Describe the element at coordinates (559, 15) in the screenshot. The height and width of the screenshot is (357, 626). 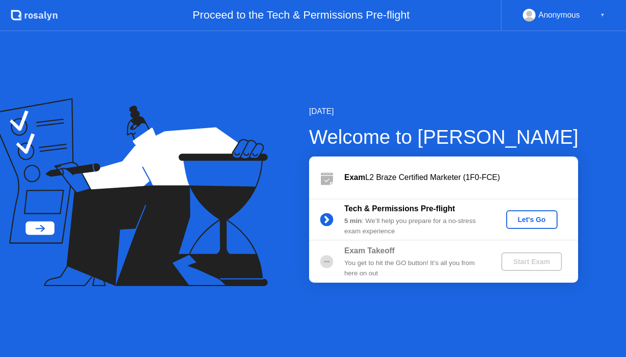
I see `div: Anonymous` at that location.